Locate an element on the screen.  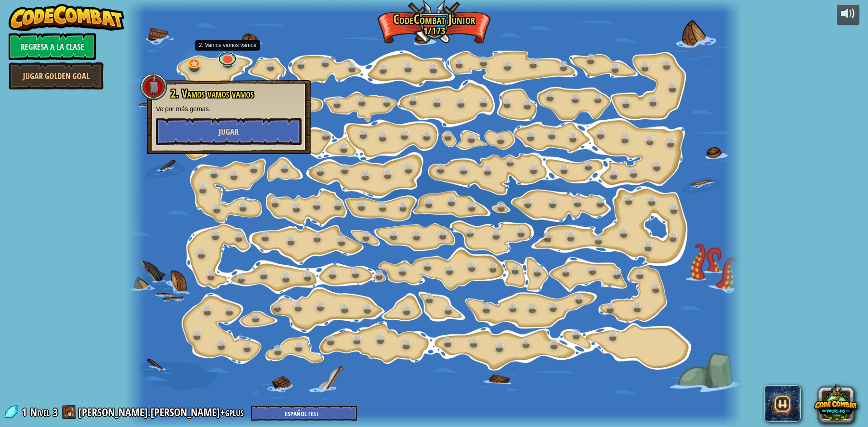
img: CodeCombat - Learn how to code by playing a game is located at coordinates (67, 17).